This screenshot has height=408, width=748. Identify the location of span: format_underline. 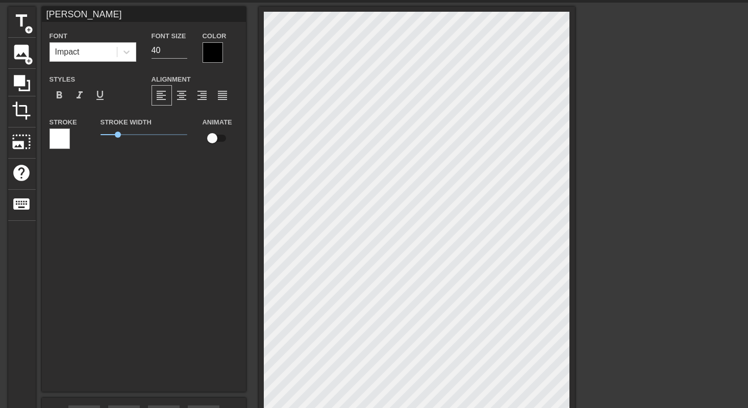
(101, 95).